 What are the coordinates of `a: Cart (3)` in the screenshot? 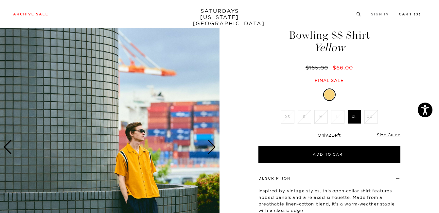 It's located at (410, 14).